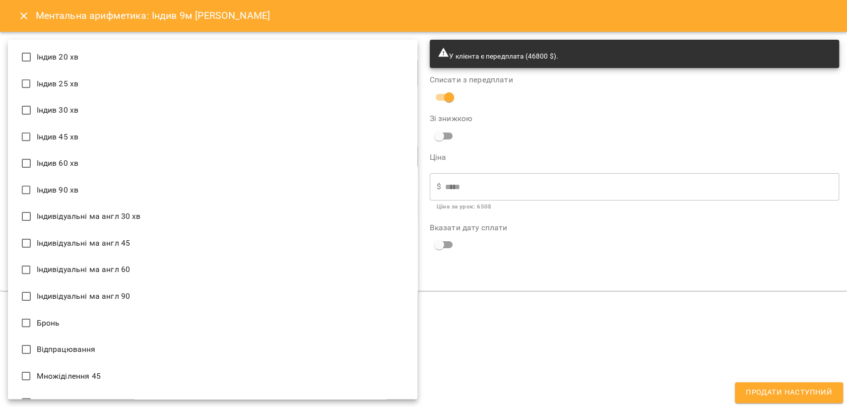  I want to click on li: Індивідуальні ма англ 30 хв, so click(212, 216).